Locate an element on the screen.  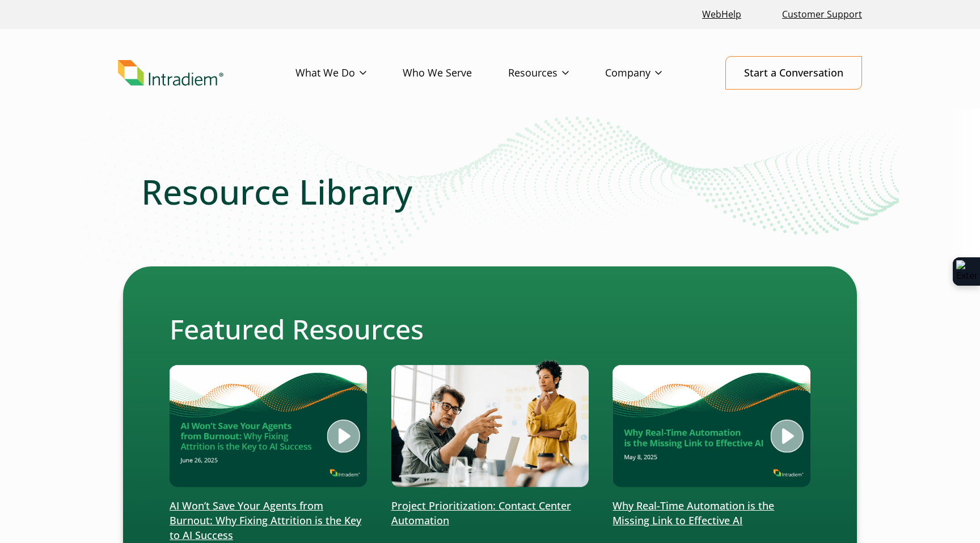
p: Why Real-Time Automation is the Missing Link to Effective AI is located at coordinates (711, 513).